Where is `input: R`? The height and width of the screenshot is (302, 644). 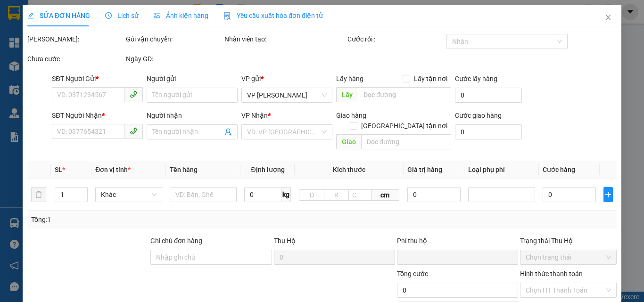
input: R is located at coordinates (337, 195).